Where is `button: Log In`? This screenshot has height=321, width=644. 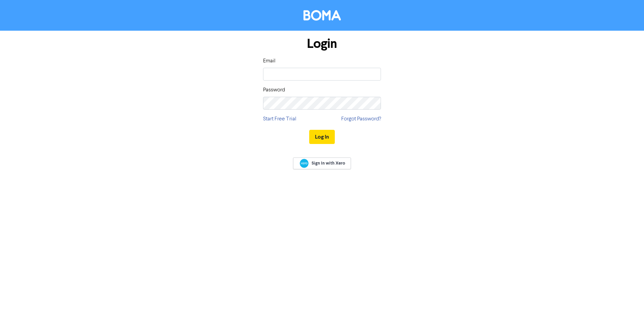
button: Log In is located at coordinates (322, 137).